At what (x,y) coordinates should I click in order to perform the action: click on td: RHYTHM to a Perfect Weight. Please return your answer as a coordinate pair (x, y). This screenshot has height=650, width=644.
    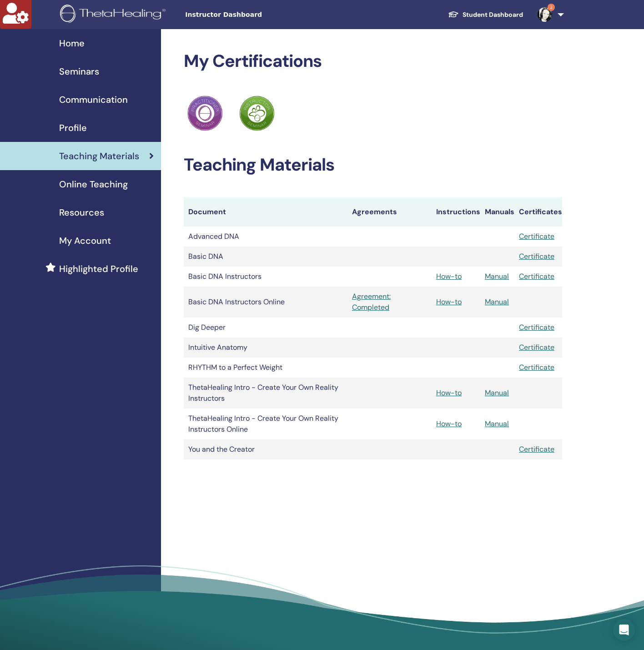
    Looking at the image, I should click on (265, 368).